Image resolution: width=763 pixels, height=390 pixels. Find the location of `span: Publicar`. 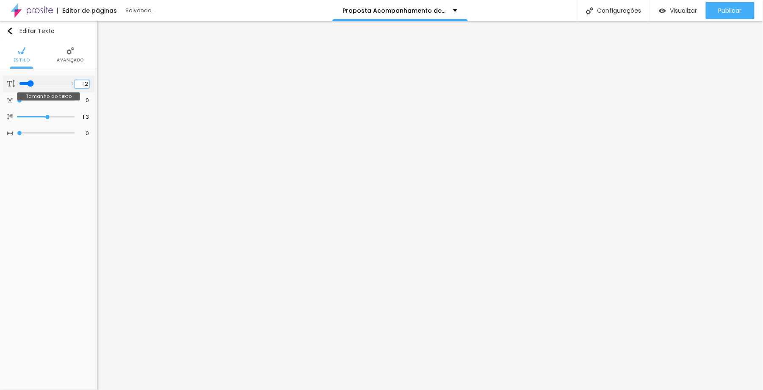

span: Publicar is located at coordinates (730, 11).